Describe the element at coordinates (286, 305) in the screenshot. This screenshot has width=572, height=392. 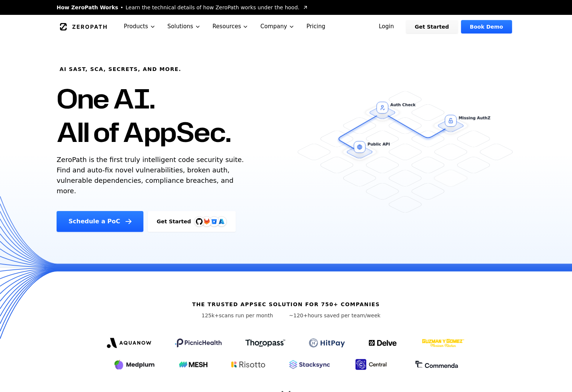
I see `h6: The trusted AppSec solution for 750+ companies` at that location.